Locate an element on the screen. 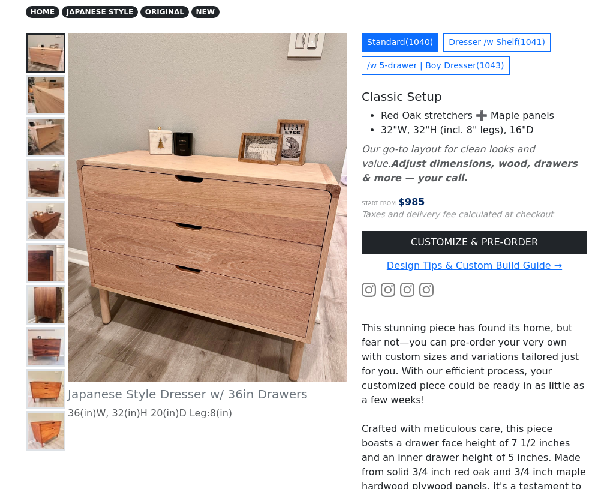 This screenshot has height=489, width=613. li: 32"W, 32"H (incl. 8" legs), 16"D is located at coordinates (484, 130).